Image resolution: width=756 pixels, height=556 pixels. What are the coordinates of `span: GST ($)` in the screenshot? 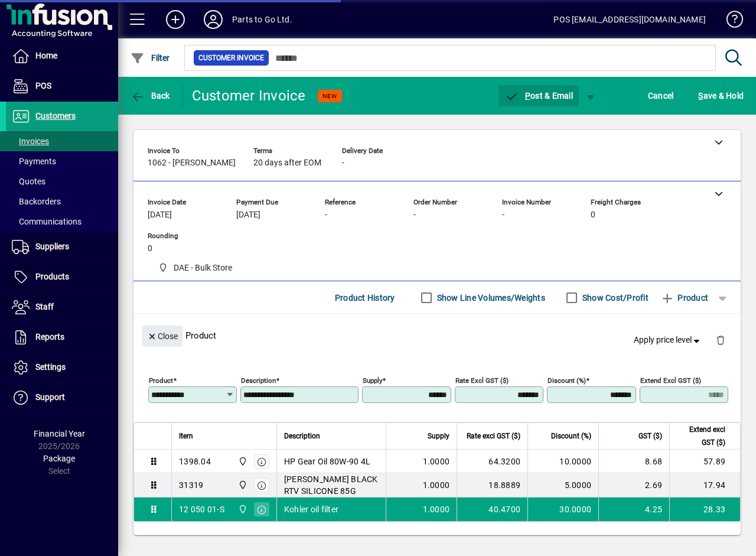 It's located at (650, 436).